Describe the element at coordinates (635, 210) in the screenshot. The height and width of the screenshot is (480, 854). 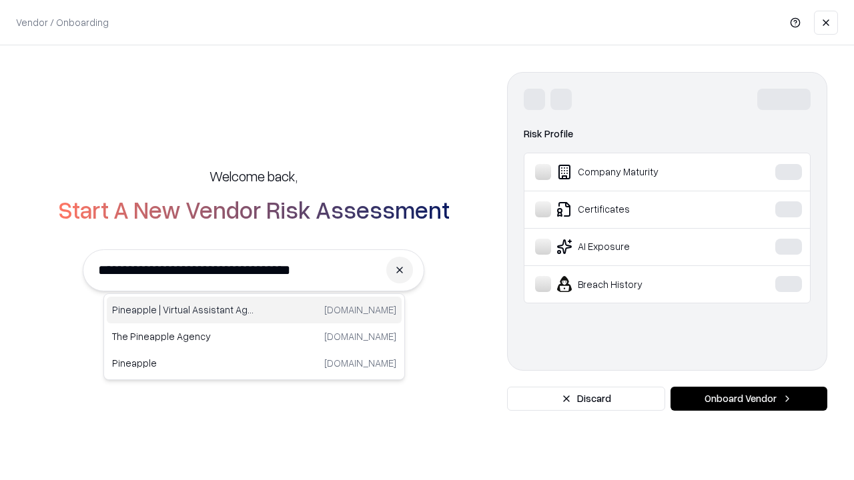
I see `div: Certificates` at that location.